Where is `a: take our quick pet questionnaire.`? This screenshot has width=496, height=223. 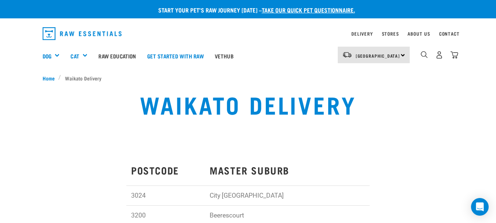 a: take our quick pet questionnaire. is located at coordinates (308, 10).